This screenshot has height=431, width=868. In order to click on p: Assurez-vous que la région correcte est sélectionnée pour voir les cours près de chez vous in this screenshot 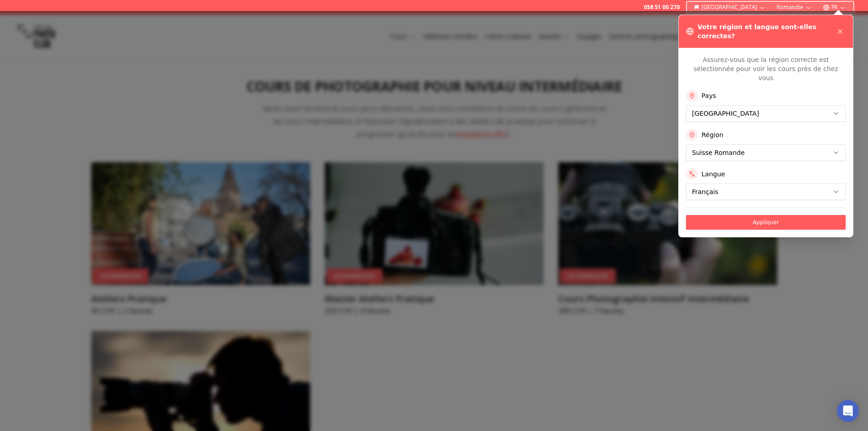, I will do `click(766, 69)`.